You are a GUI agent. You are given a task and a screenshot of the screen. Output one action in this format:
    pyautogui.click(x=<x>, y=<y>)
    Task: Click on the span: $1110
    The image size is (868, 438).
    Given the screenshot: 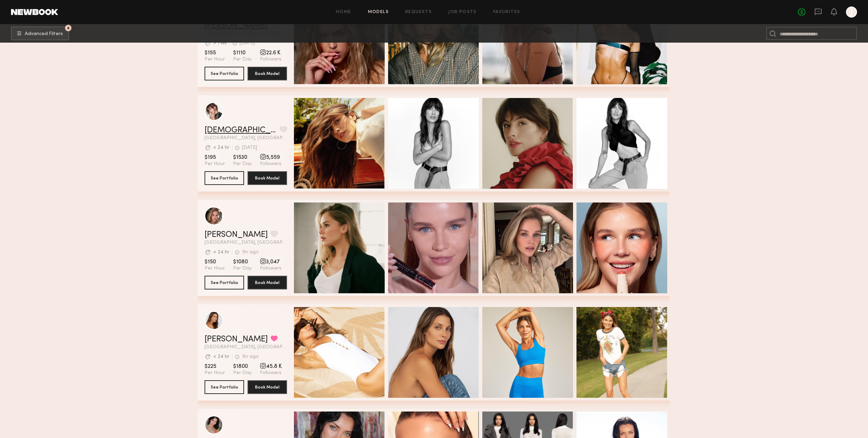 What is the action you would take?
    pyautogui.click(x=242, y=53)
    